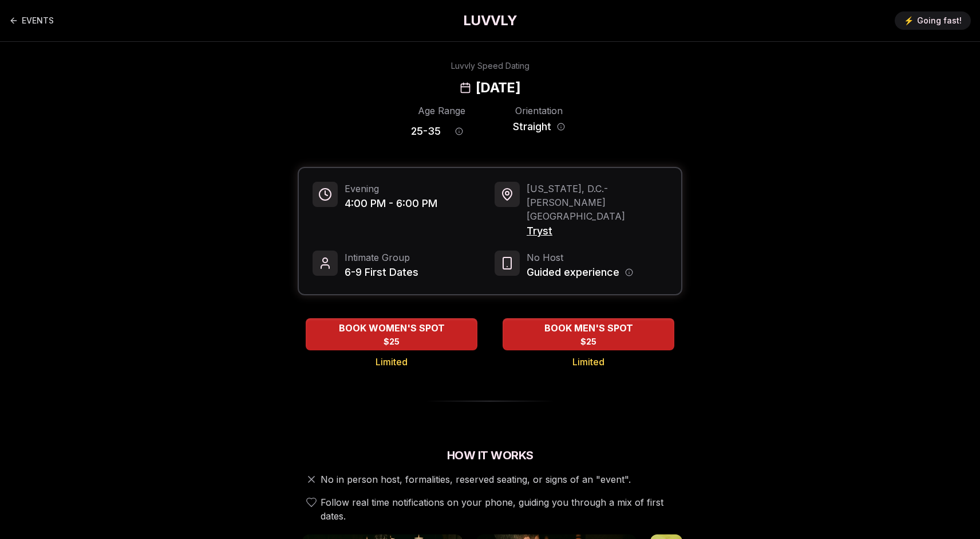 The width and height of the screenshot is (980, 539). I want to click on span: Intimate Group, so click(381, 257).